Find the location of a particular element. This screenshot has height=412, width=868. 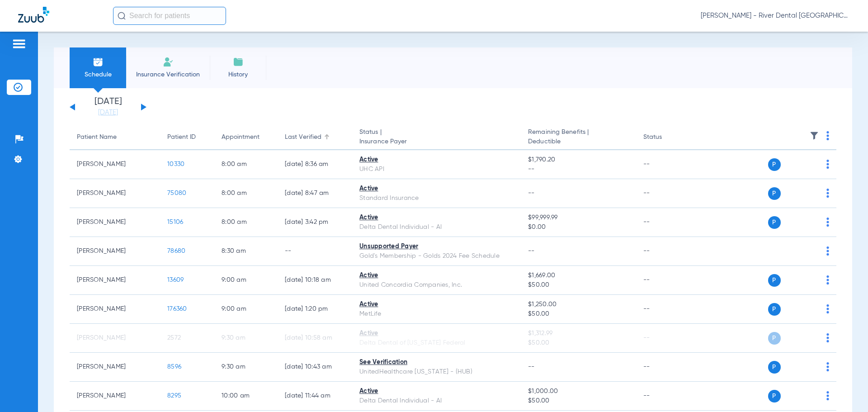

input: Search for patients is located at coordinates (169, 16).